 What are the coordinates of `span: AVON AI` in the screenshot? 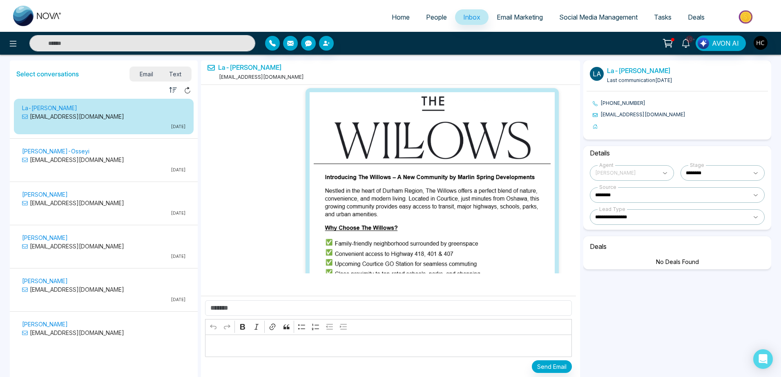 It's located at (725, 43).